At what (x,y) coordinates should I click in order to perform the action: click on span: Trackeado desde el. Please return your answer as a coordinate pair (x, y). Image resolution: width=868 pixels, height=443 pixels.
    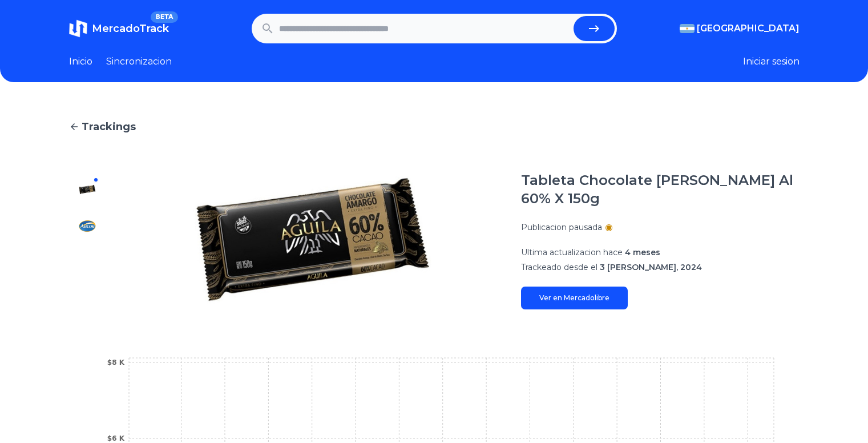
    Looking at the image, I should click on (559, 267).